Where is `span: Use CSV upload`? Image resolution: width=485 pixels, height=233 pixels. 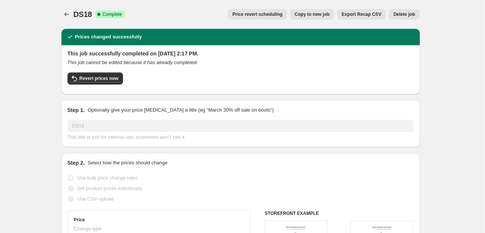
span: Use CSV upload is located at coordinates (95, 199).